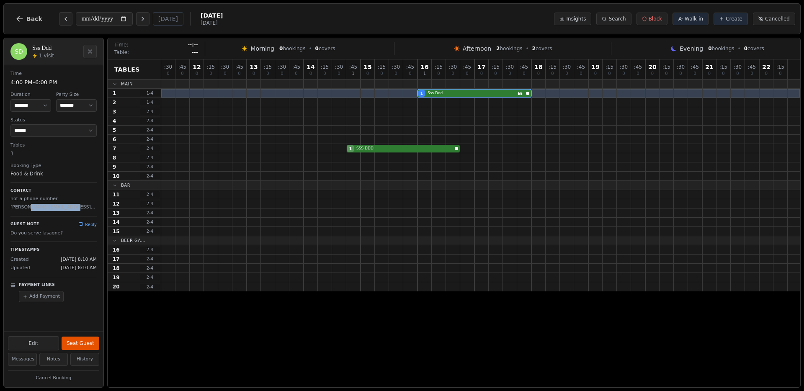 This screenshot has width=804, height=391. I want to click on span: 3, so click(114, 112).